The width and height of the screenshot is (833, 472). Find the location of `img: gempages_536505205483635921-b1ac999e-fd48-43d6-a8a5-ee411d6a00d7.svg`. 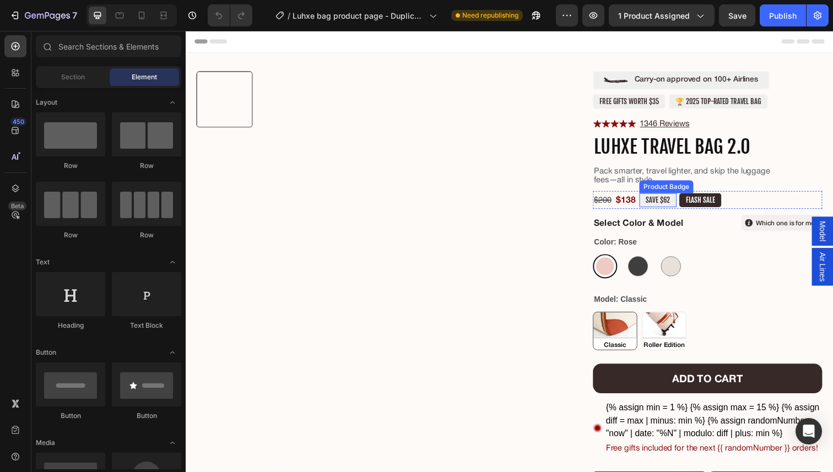

img: gempages_536505205483635921-b1ac999e-fd48-43d6-a8a5-ee411d6a00d7.svg is located at coordinates (420, 406).